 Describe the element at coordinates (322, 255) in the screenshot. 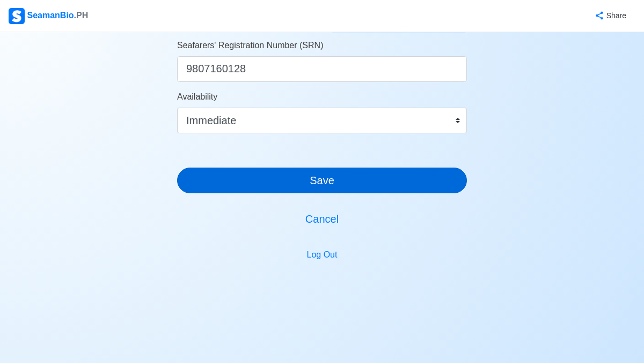

I see `button: Log Out` at that location.